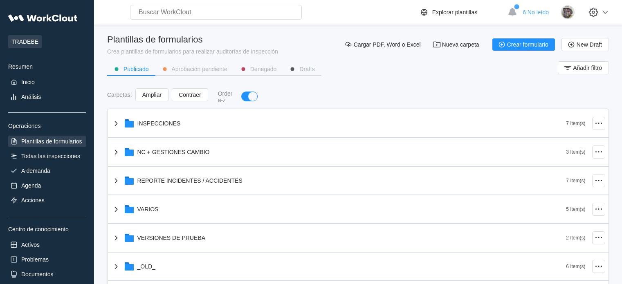 This screenshot has height=284, width=622. What do you see at coordinates (136, 69) in the screenshot?
I see `div: Publicado` at bounding box center [136, 69].